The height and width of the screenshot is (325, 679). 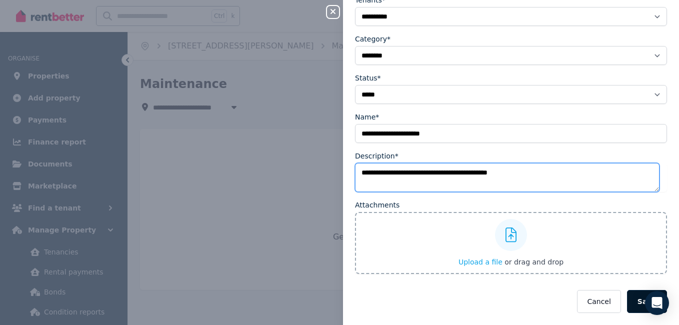 I want to click on label: Attachments, so click(x=377, y=205).